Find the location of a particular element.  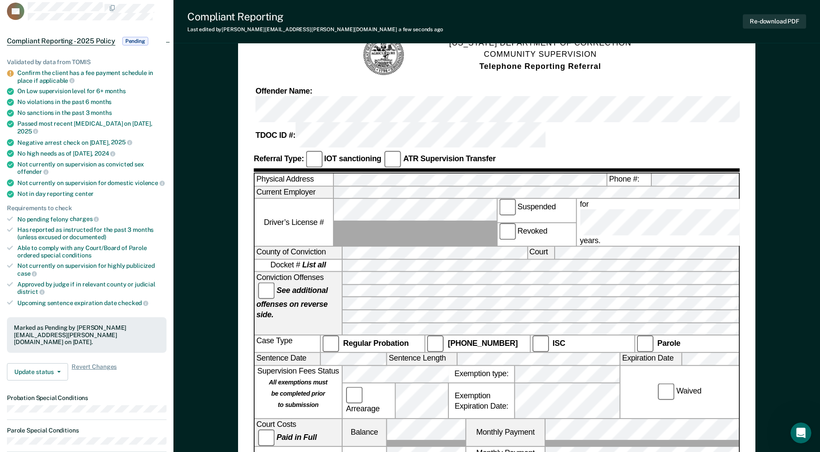

input: Suspended is located at coordinates (507, 208).